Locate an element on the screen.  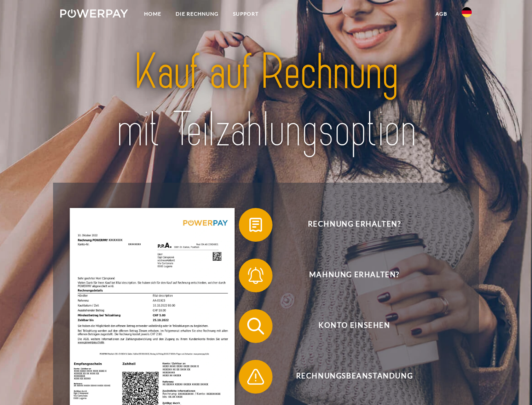
a: Konto einsehen is located at coordinates (348, 326).